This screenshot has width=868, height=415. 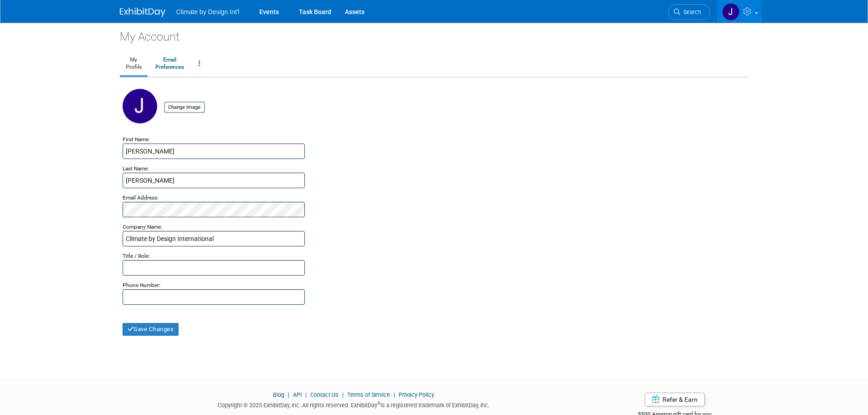 What do you see at coordinates (354, 404) in the screenshot?
I see `div: Copyright © 2025 ExhibitDay, Inc. All rights reserved. ExhibitDay is a registered trademark of Ex...` at bounding box center [354, 404].